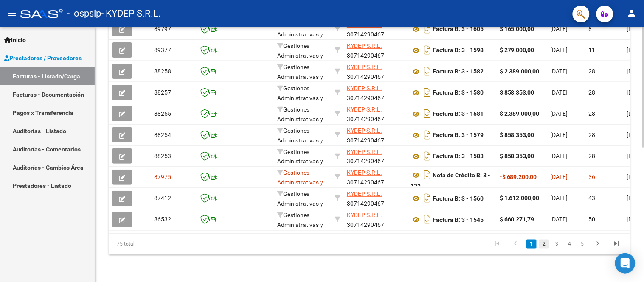  What do you see at coordinates (592, 50) in the screenshot?
I see `span: 11` at bounding box center [592, 50].